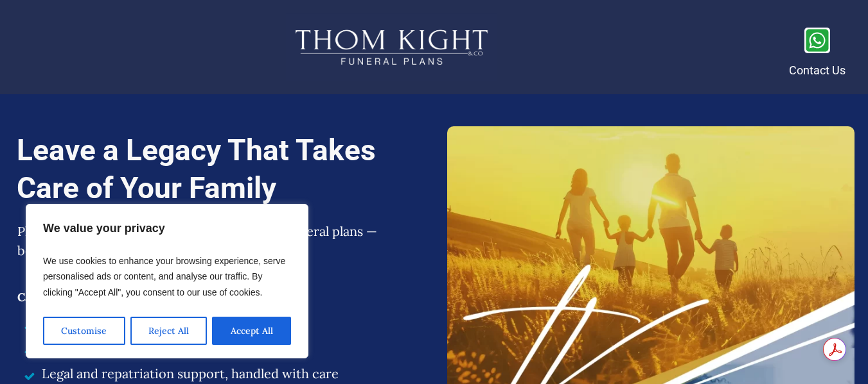  What do you see at coordinates (138, 297) in the screenshot?
I see `span: Cash-Back Funeral Cover from R150/month` at bounding box center [138, 297].